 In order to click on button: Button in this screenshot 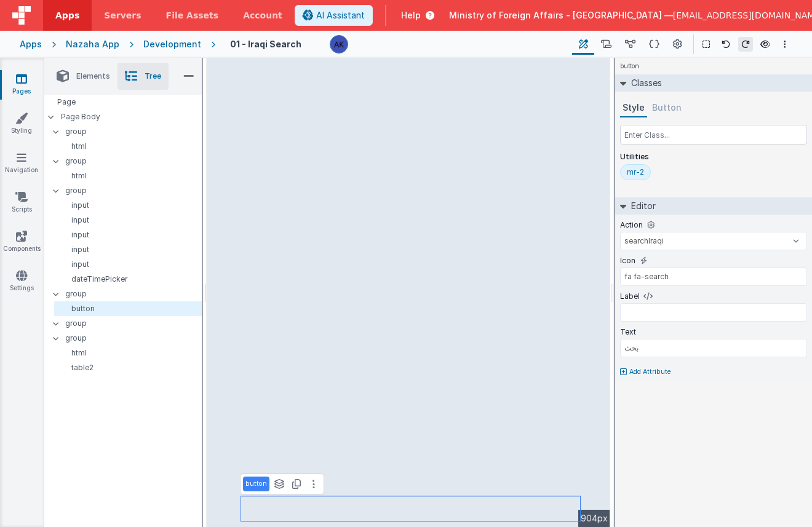, I will do `click(667, 109)`.